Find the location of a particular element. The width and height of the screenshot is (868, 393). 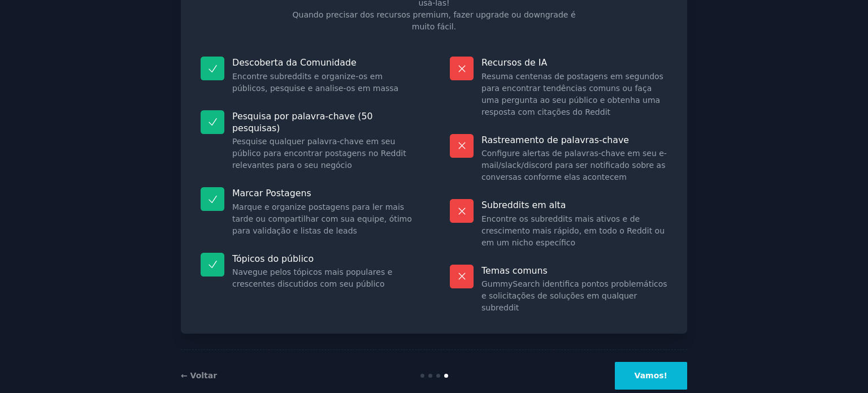

font: Tópicos do público is located at coordinates (273, 258).